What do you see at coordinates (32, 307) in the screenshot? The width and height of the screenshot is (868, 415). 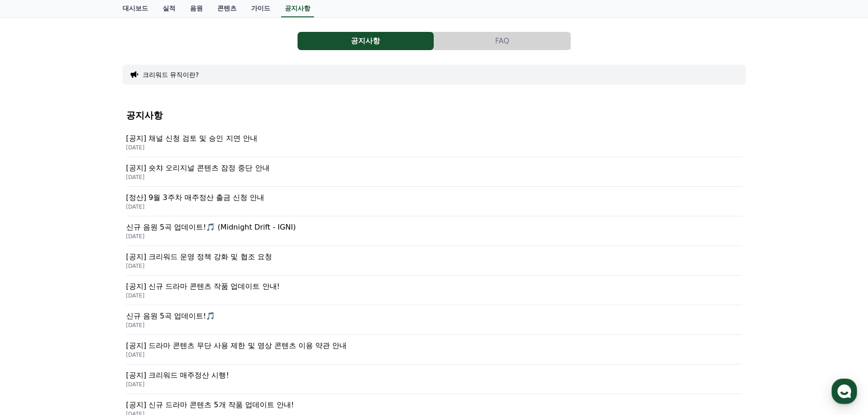 I see `span: 홈` at bounding box center [32, 307].